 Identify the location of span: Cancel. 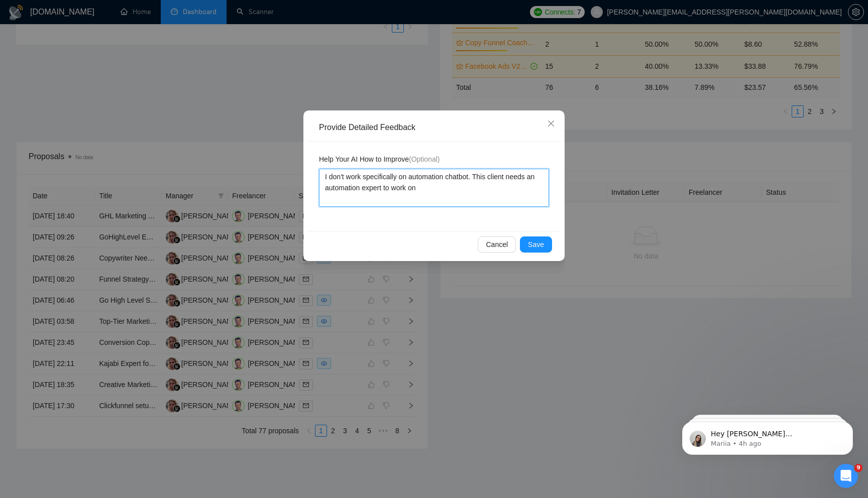
(497, 245).